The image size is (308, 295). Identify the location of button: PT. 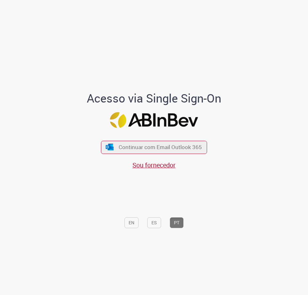
(176, 223).